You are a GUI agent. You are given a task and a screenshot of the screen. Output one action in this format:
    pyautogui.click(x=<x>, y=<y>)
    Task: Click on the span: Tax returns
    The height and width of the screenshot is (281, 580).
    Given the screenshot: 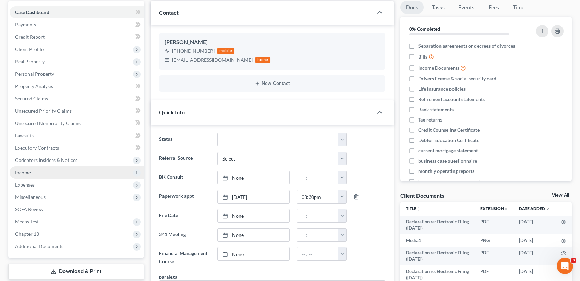 What is the action you would take?
    pyautogui.click(x=430, y=120)
    